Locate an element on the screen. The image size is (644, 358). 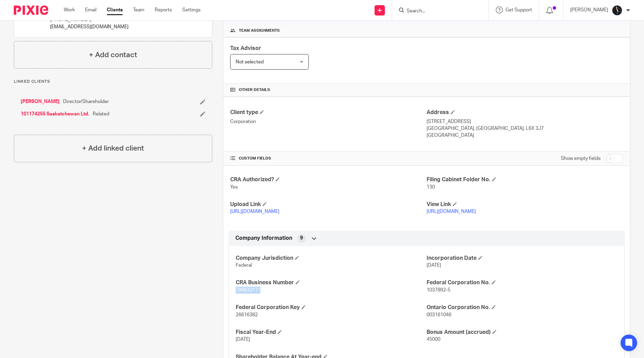
h4: Filing Cabinet Folder No. is located at coordinates (525, 179).